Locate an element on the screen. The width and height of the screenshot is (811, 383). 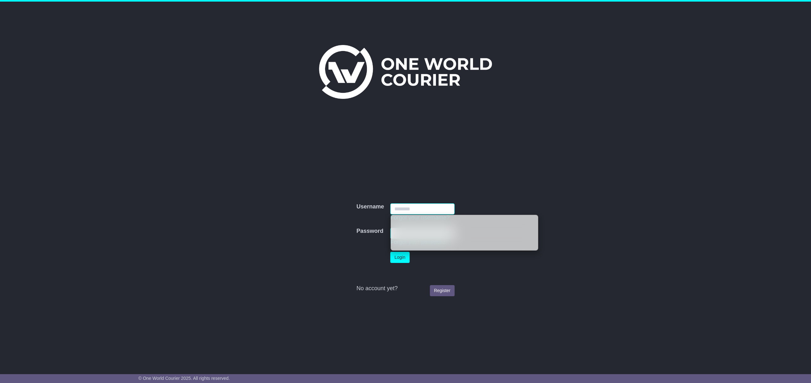
button: Login is located at coordinates (400, 257).